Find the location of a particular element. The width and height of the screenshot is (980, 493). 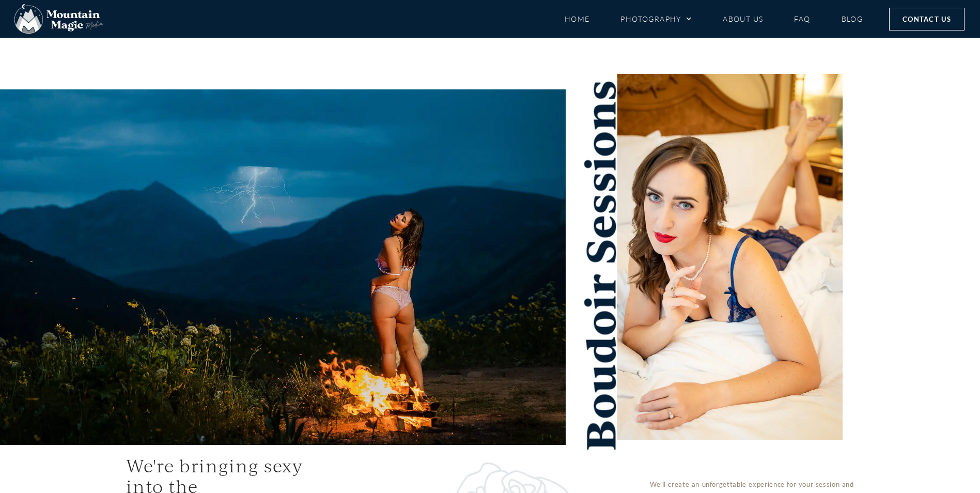

a: Contact Us is located at coordinates (927, 19).